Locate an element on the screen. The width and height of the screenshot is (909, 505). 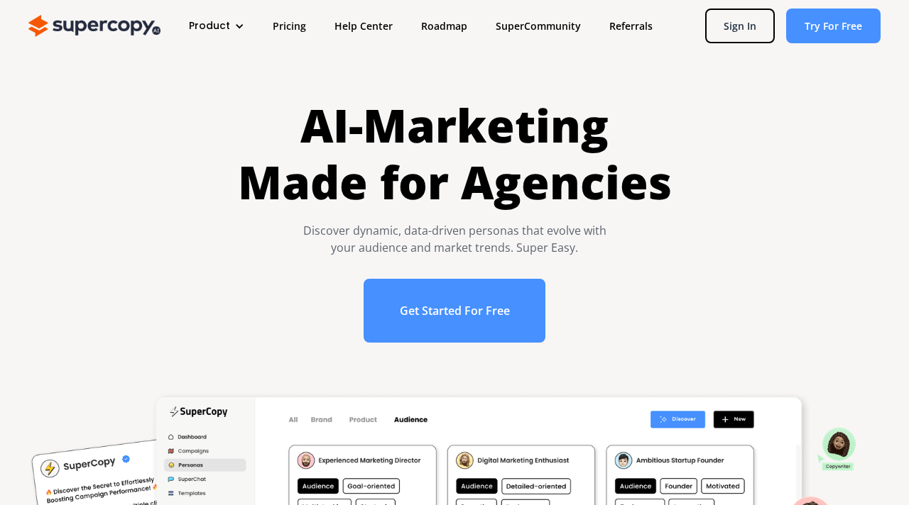
a: Get Started For Free is located at coordinates (454, 311).